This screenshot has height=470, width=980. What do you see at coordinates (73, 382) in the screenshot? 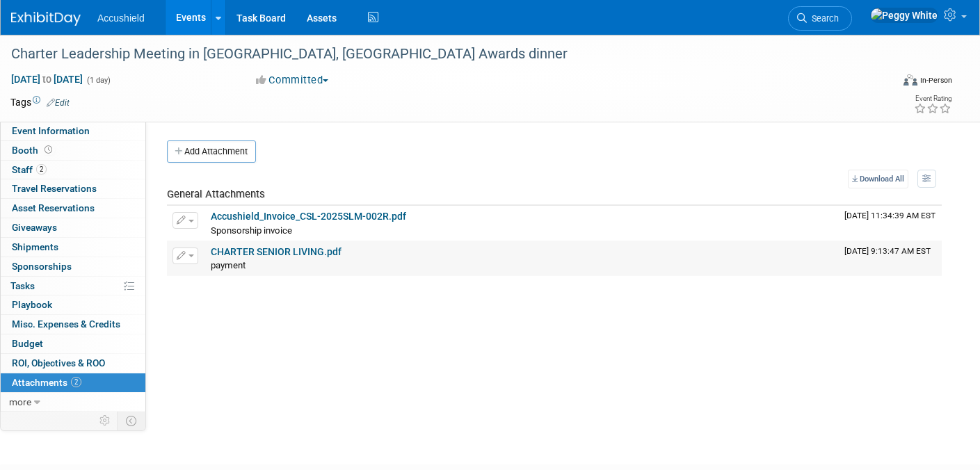
I see `a: Attachments2` at bounding box center [73, 382].